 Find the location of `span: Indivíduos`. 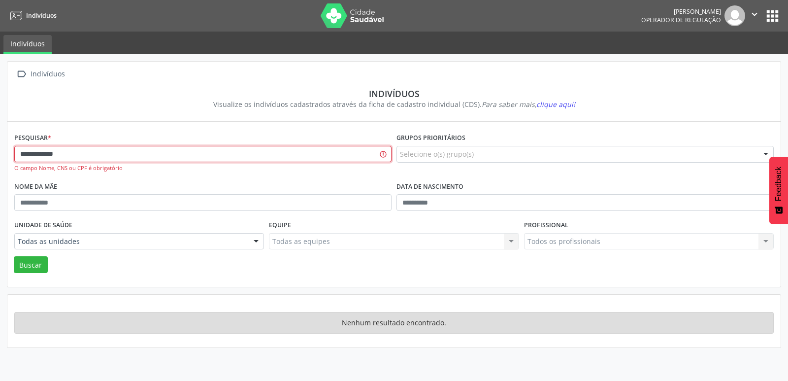

span: Indivíduos is located at coordinates (41, 15).